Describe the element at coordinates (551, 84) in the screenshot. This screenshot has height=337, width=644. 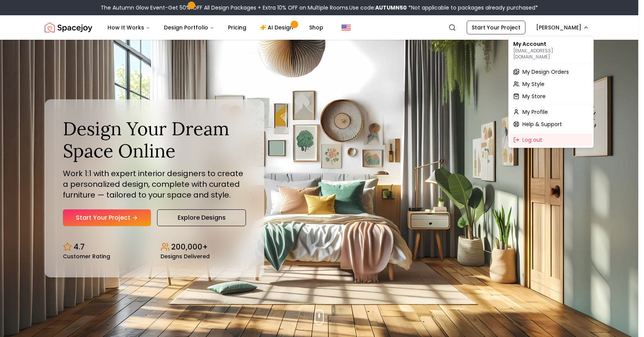
I see `a: My Style` at that location.